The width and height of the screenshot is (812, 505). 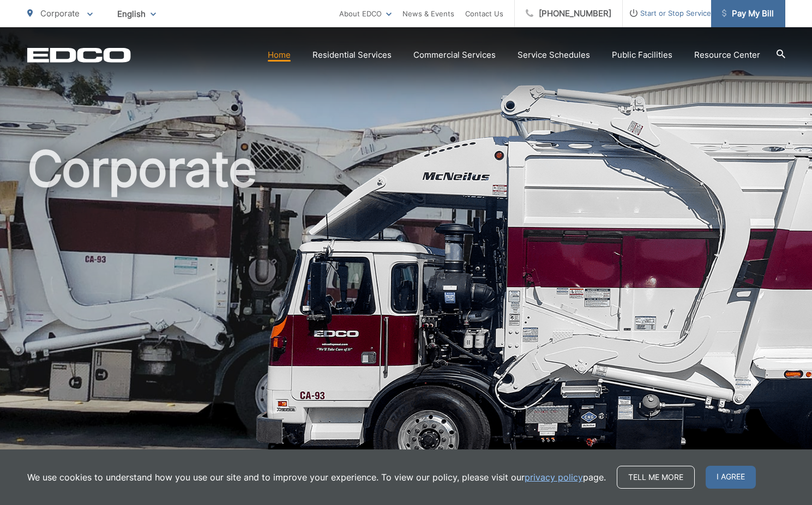 I want to click on a: privacy policy, so click(x=554, y=477).